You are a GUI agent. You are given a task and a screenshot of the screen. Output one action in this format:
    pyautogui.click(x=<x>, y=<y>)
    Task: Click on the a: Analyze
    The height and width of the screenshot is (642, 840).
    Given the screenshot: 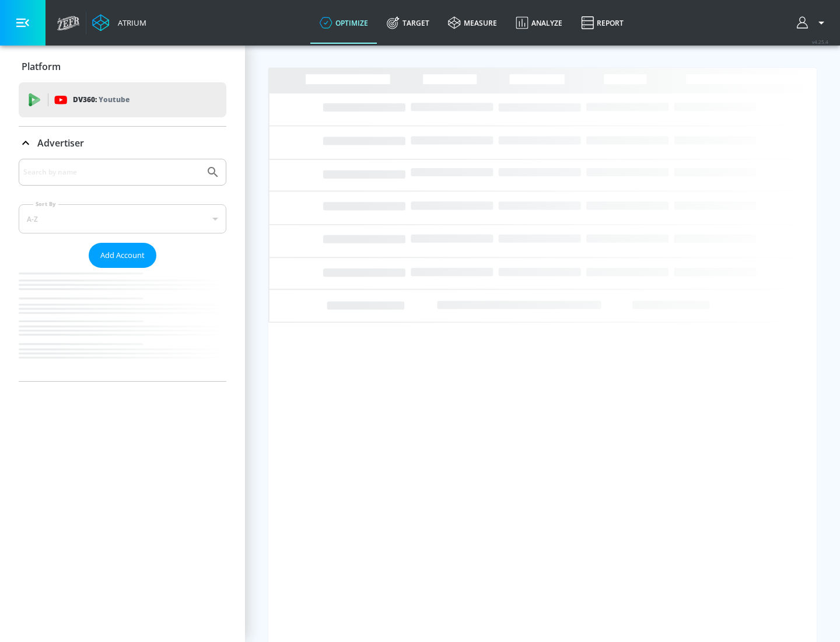 What is the action you would take?
    pyautogui.click(x=539, y=23)
    